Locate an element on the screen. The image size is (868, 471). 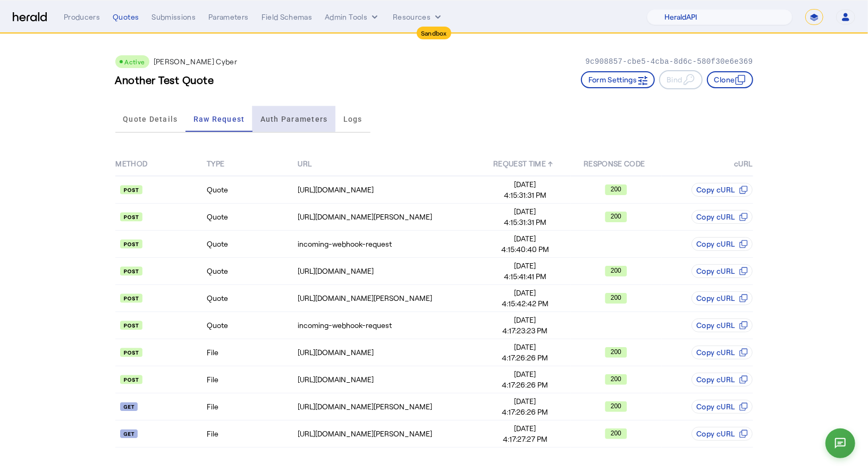
button: Form Settings is located at coordinates (618, 80).